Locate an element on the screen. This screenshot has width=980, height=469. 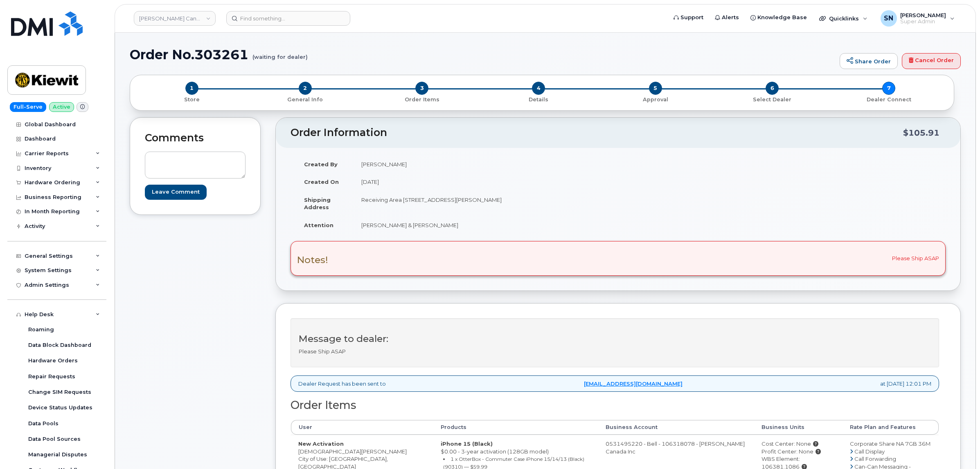
h2: Order Items is located at coordinates (615, 405).